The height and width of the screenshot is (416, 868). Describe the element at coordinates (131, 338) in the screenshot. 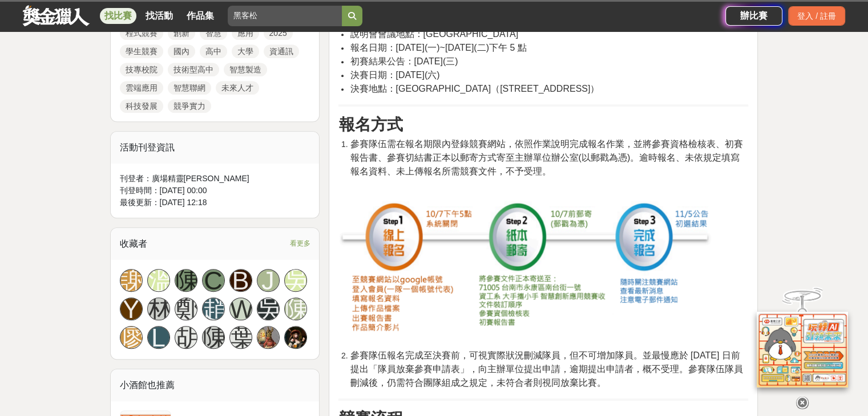

I see `div: 廖` at that location.